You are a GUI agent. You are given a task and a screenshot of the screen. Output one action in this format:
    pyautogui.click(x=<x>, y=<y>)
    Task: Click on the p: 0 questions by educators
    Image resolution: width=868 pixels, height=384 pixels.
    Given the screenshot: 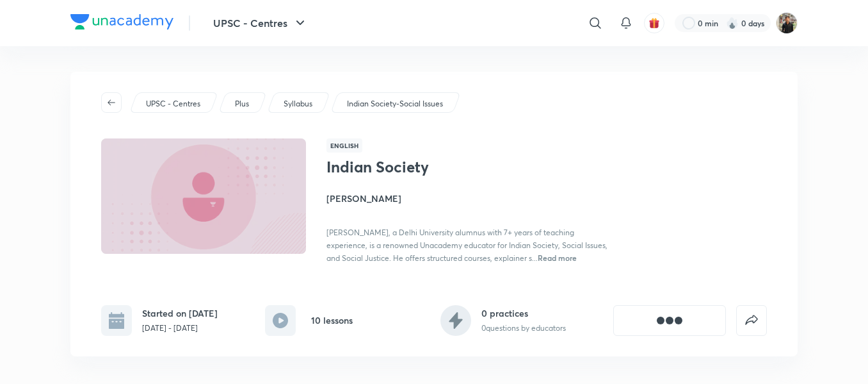 What is the action you would take?
    pyautogui.click(x=524, y=328)
    